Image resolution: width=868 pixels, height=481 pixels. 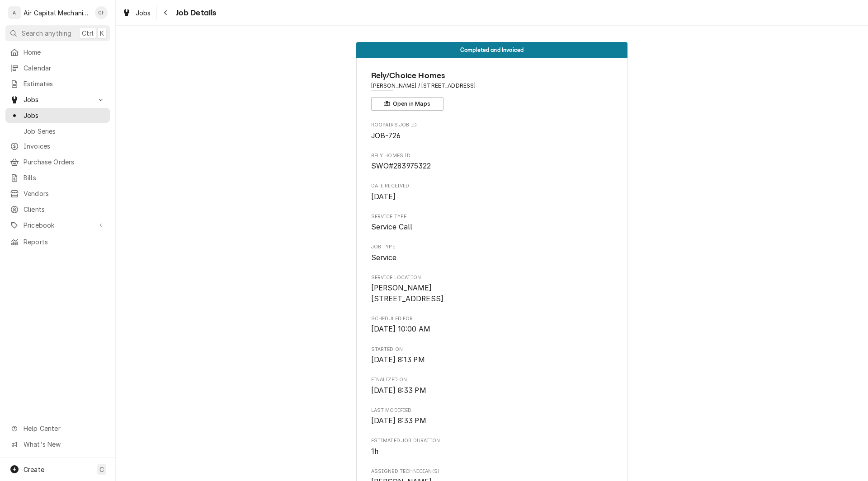 I want to click on button: Navigate back, so click(x=166, y=12).